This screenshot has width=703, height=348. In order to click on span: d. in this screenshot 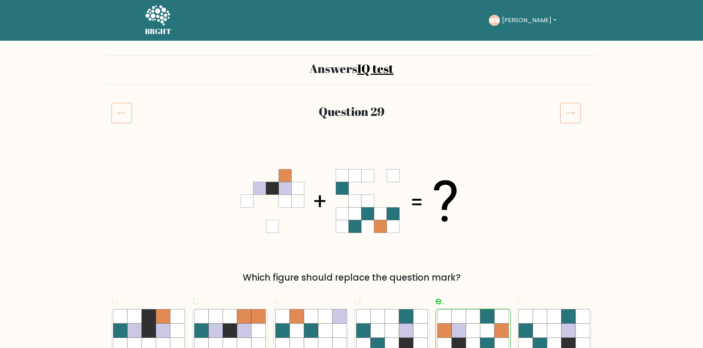, I will do `click(359, 301)`.